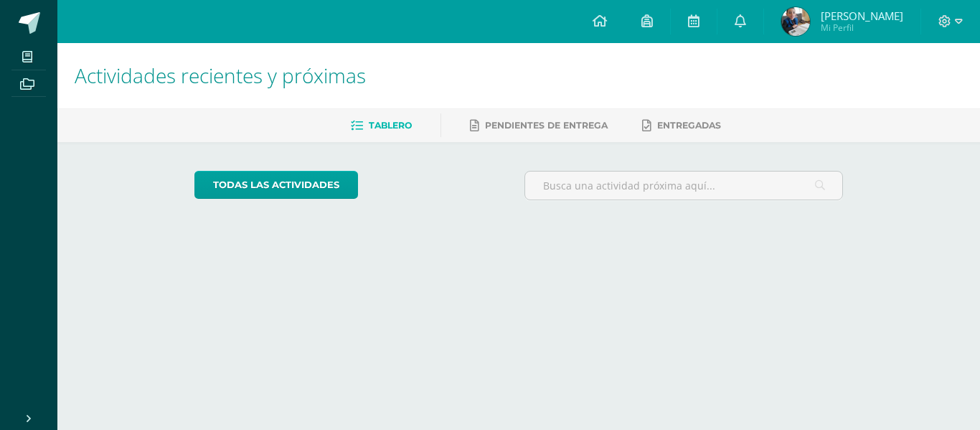  I want to click on input: Busca una actividad próxima aquí..., so click(684, 185).